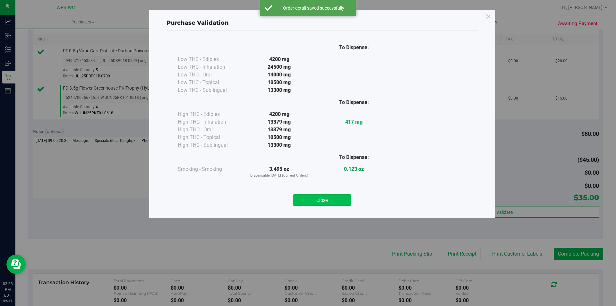  I want to click on div: 24500 mg, so click(279, 67).